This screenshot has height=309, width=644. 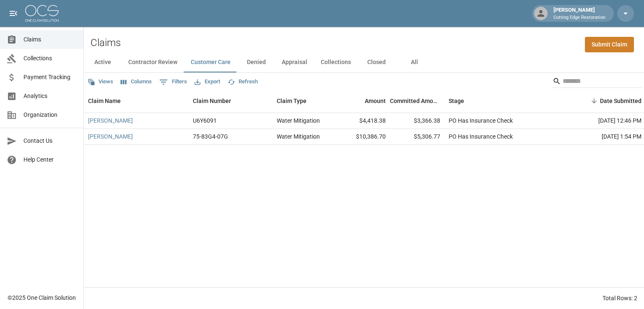 I want to click on div: Total Rows: 2, so click(x=620, y=299).